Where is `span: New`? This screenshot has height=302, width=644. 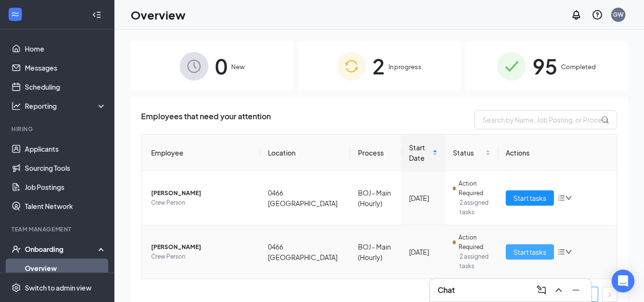
span: New is located at coordinates (237, 67).